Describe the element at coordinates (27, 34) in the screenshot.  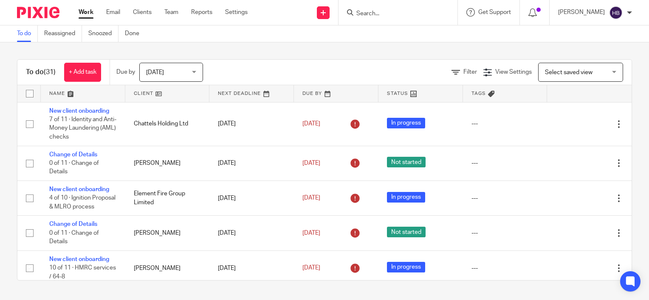
I see `a: To do` at that location.